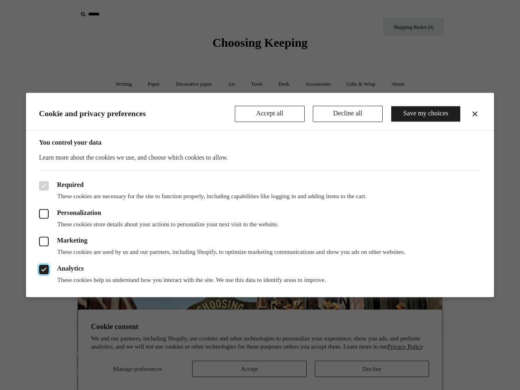  Describe the element at coordinates (260, 253) in the screenshot. I see `p: These cookies are used by us and our partners, including Shopify, to optimize marketing communica...` at that location.